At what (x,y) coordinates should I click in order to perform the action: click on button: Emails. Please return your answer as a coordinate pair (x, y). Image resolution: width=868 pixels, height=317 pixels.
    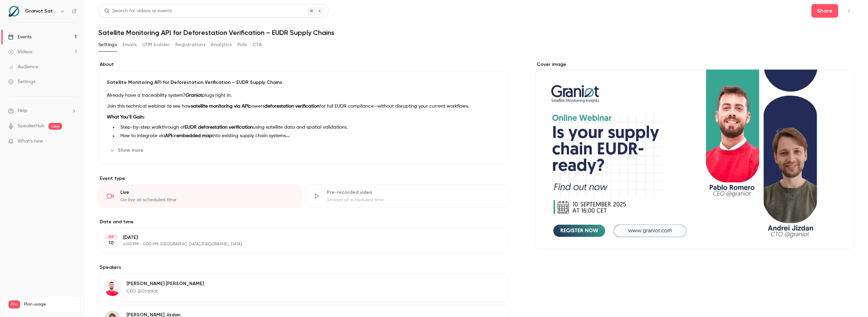
    Looking at the image, I should click on (129, 45).